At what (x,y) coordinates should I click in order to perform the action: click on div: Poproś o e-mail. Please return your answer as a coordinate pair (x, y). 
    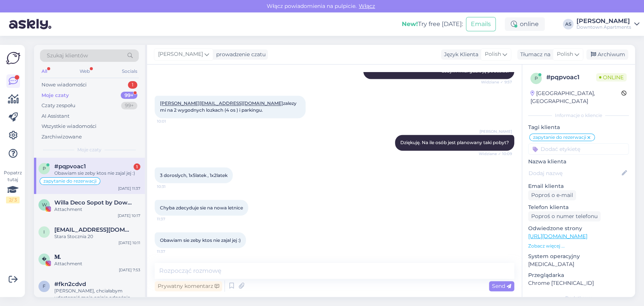
    Looking at the image, I should click on (552, 195).